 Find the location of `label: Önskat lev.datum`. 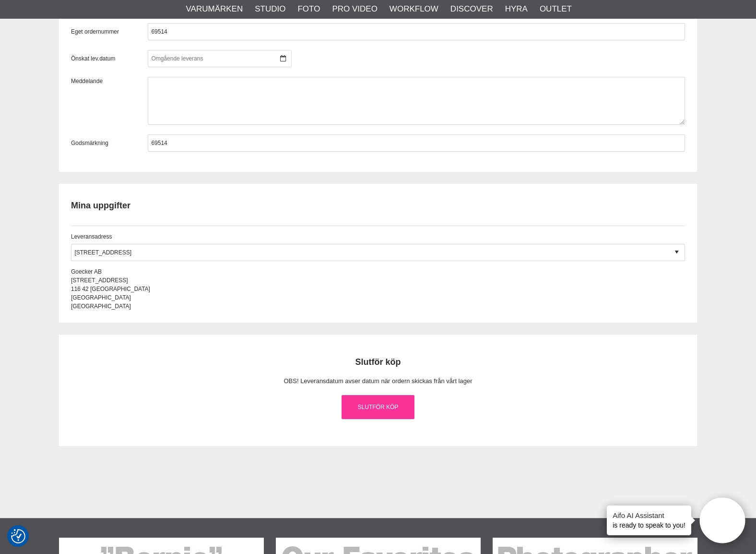

label: Önskat lev.datum is located at coordinates (110, 59).